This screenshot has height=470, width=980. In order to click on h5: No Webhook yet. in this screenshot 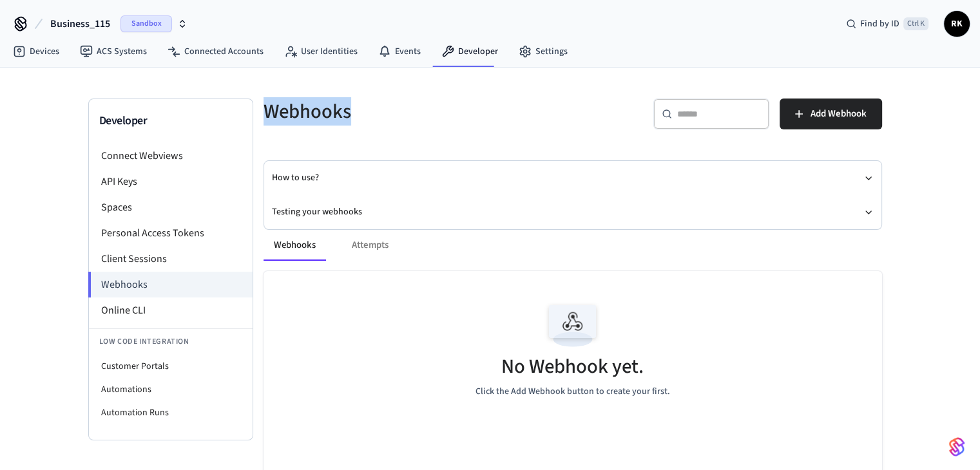, I will do `click(572, 367)`.